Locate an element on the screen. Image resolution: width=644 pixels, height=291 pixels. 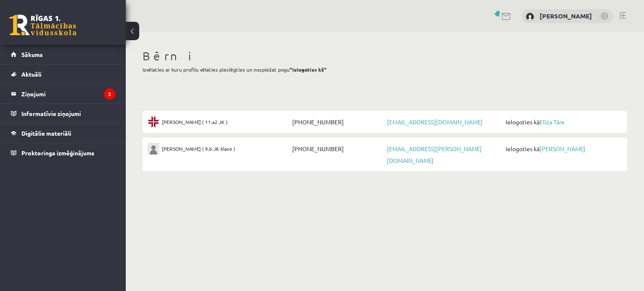
a: Aktuāli is located at coordinates (63, 74).